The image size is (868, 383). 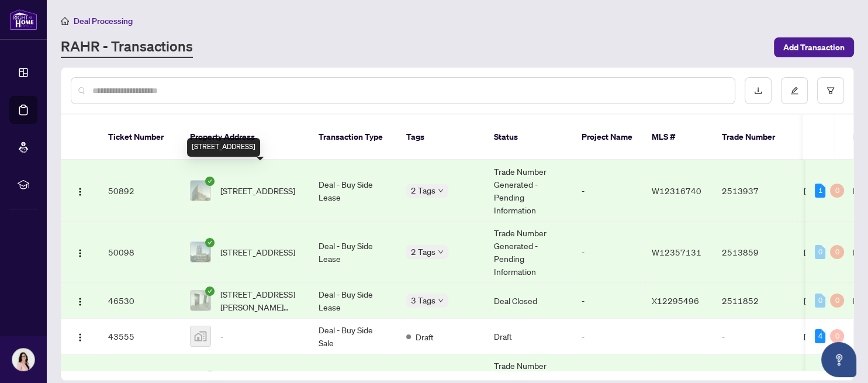 I want to click on button: edit, so click(x=794, y=91).